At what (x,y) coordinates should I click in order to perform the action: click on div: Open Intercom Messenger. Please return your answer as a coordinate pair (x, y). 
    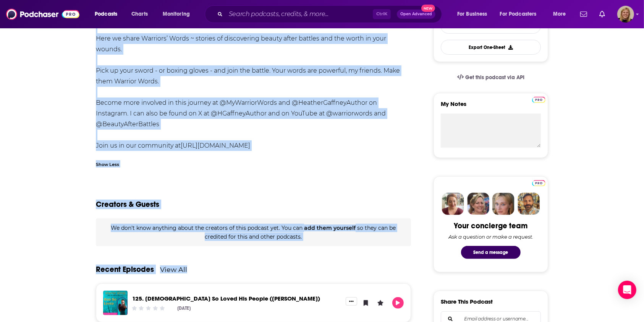
    Looking at the image, I should click on (627, 290).